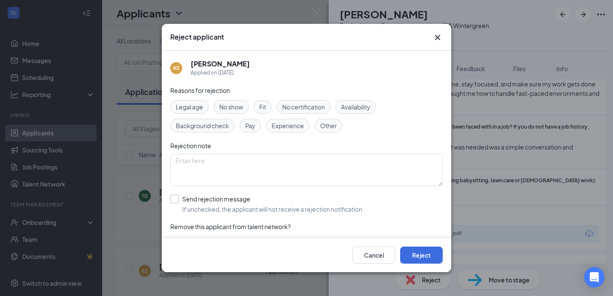 The width and height of the screenshot is (613, 296). What do you see at coordinates (304, 107) in the screenshot?
I see `span: No certification` at bounding box center [304, 107].